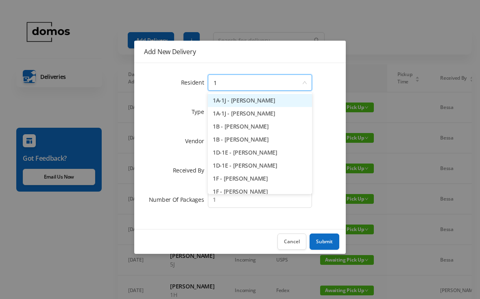  I want to click on label: Resident, so click(194, 82).